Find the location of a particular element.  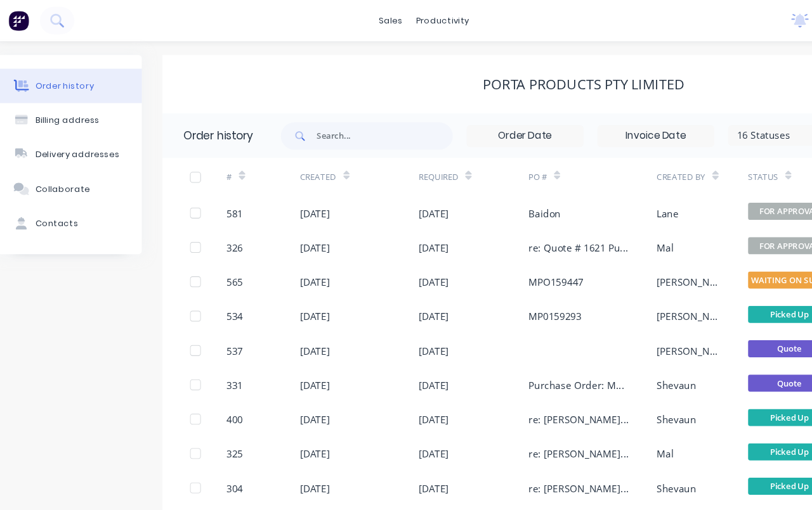

div: sales is located at coordinates (375, 19).